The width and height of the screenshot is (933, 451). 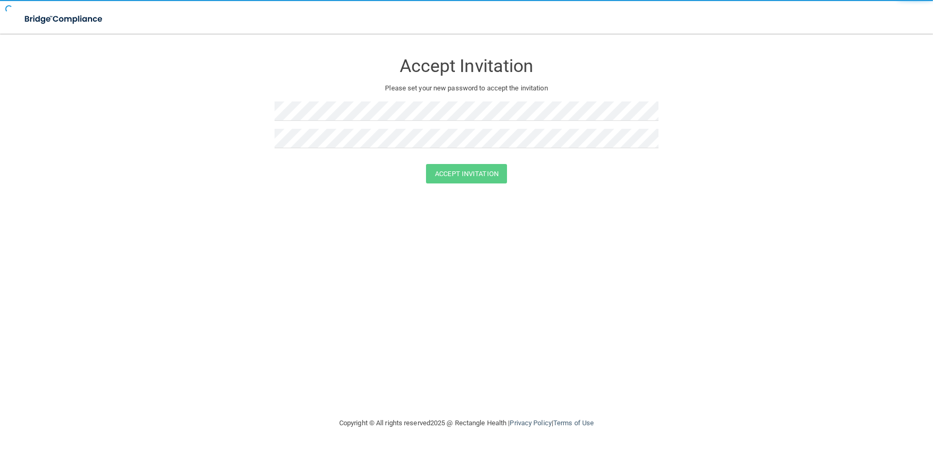 What do you see at coordinates (64, 19) in the screenshot?
I see `img: bridge_compliance_login_screen.278c3ca4.svg` at bounding box center [64, 19].